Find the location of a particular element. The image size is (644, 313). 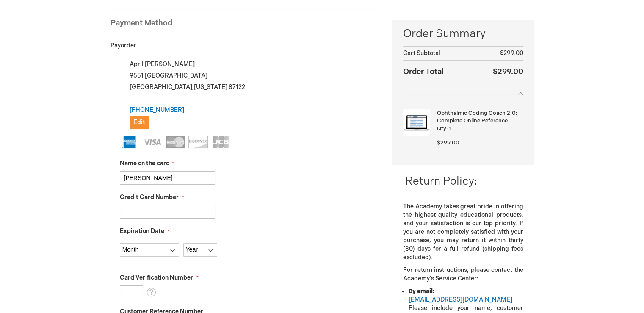

span: Edit is located at coordinates (139, 122).